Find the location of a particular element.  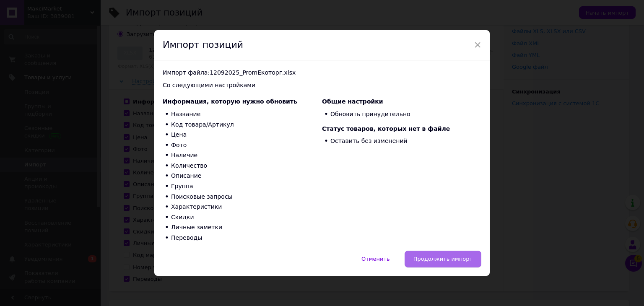

li: Характеристики is located at coordinates (242, 207).